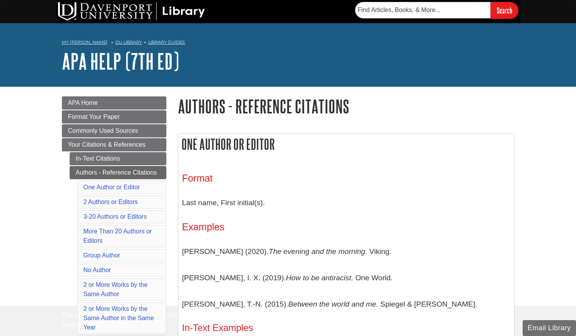 Image resolution: width=576 pixels, height=336 pixels. What do you see at coordinates (111, 202) in the screenshot?
I see `a: 2 Authors or Editors` at bounding box center [111, 202].